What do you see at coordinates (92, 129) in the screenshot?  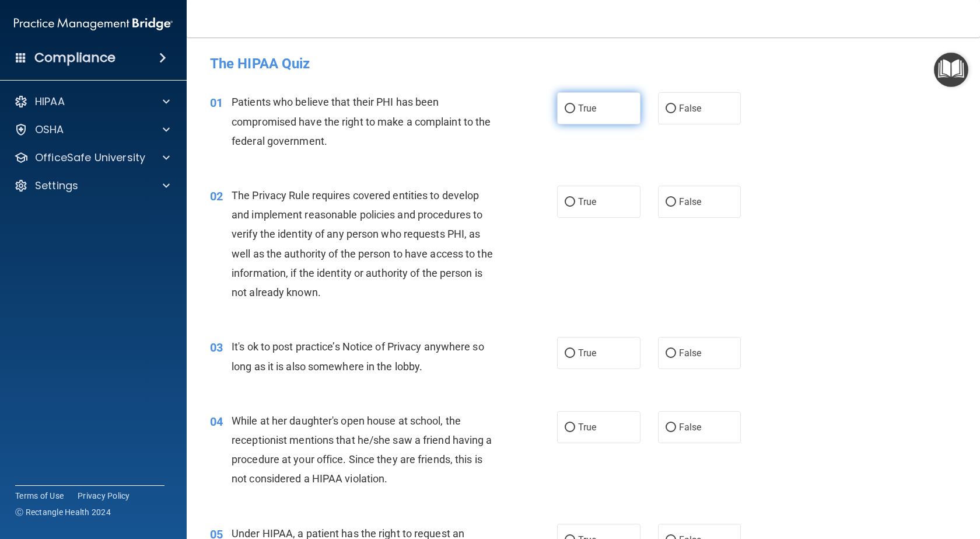 I see `a: OSHA` at bounding box center [92, 129].